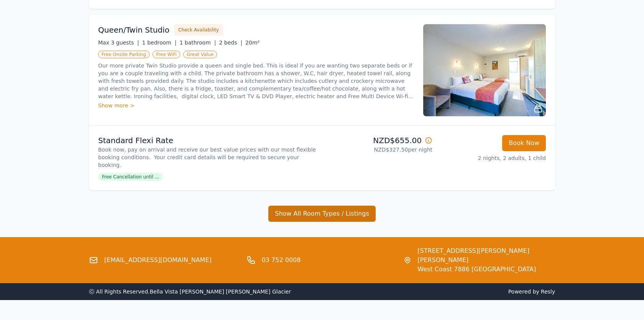 The image size is (644, 320). Describe the element at coordinates (134, 30) in the screenshot. I see `h3: Queen/Twin Studio` at that location.